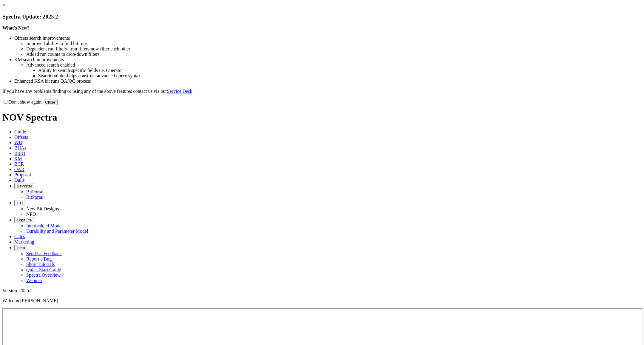  Describe the element at coordinates (20, 132) in the screenshot. I see `span: Guide` at that location.